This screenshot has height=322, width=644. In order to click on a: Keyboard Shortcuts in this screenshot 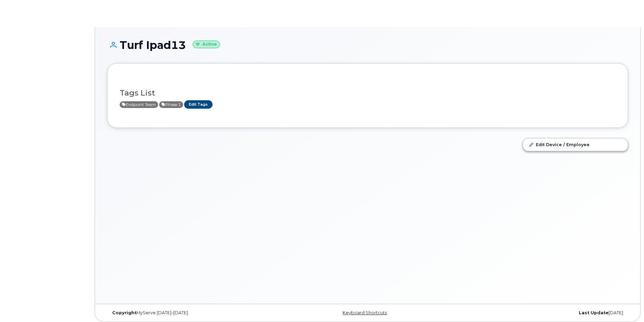, I will do `click(365, 312)`.